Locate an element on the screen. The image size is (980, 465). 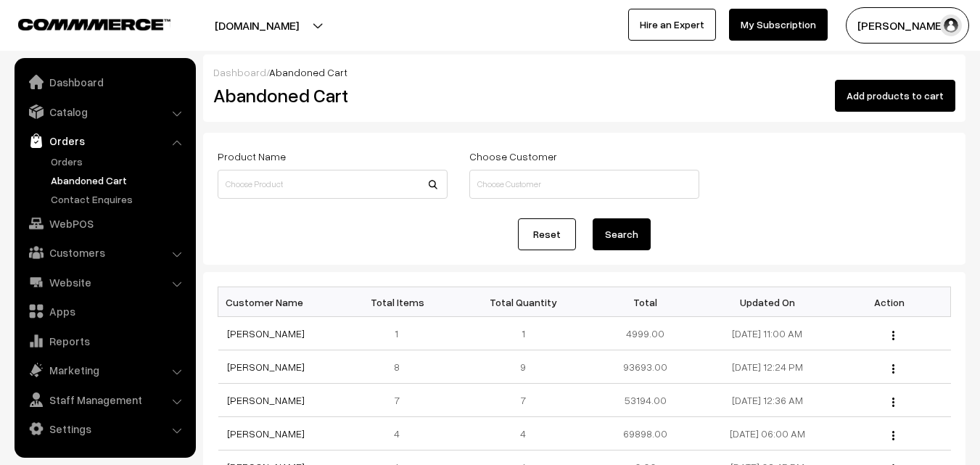
button: Search is located at coordinates (621, 234).